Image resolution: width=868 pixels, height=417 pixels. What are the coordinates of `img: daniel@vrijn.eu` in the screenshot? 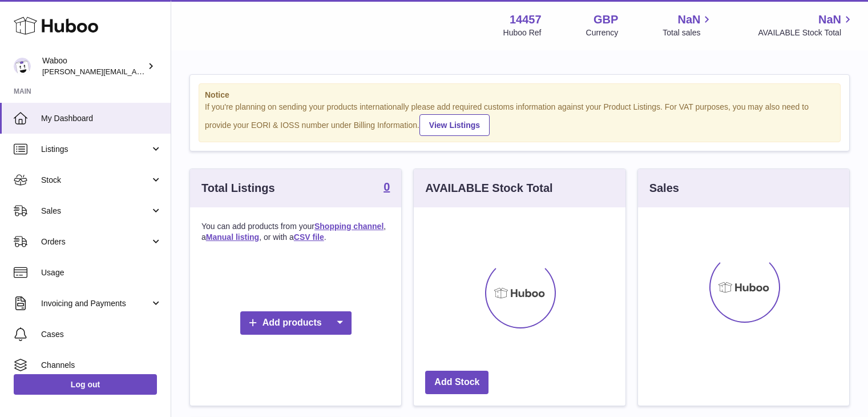 It's located at (23, 66).